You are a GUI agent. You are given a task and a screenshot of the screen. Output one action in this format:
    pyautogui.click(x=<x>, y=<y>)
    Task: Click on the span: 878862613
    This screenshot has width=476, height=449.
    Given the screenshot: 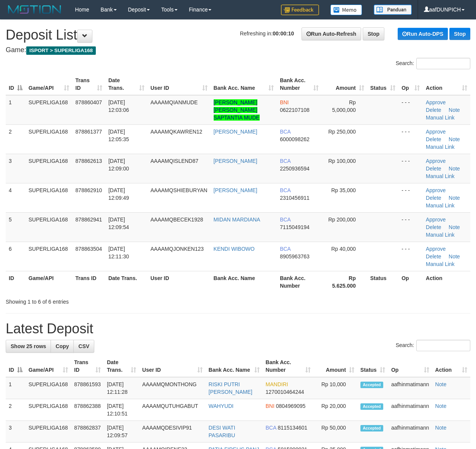 What is the action you would take?
    pyautogui.click(x=88, y=161)
    